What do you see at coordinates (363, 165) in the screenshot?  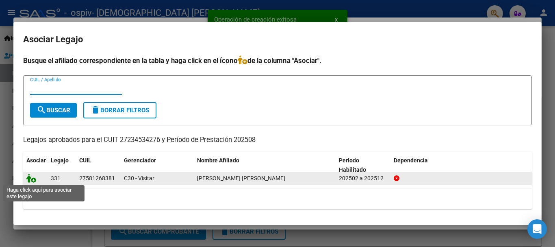 I see `datatable-header-cell: Periodo Habilitado` at bounding box center [363, 165].